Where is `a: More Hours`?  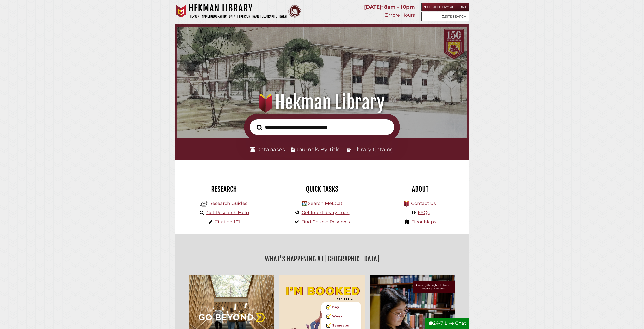
a: More Hours is located at coordinates (400, 15).